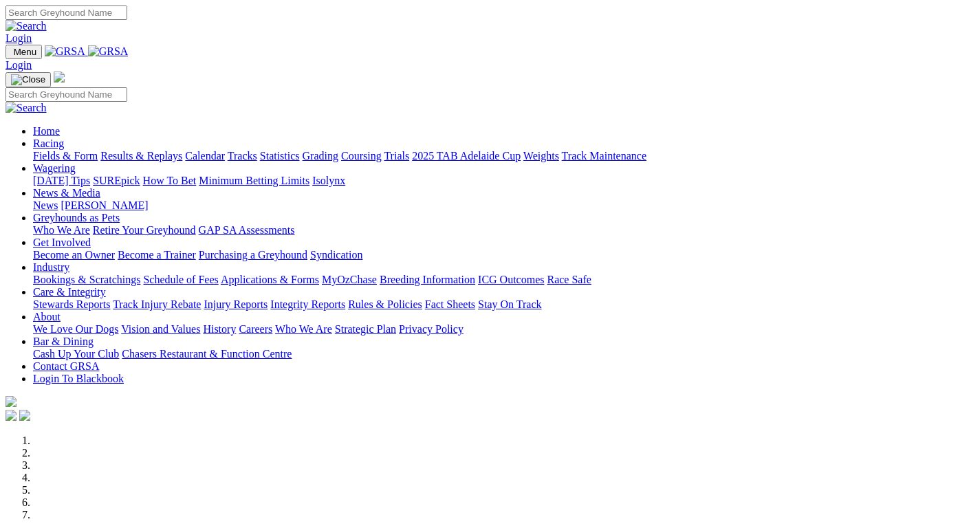 This screenshot has width=980, height=526. Describe the element at coordinates (207, 353) in the screenshot. I see `a: Chasers Restaurant & Function Centre` at that location.